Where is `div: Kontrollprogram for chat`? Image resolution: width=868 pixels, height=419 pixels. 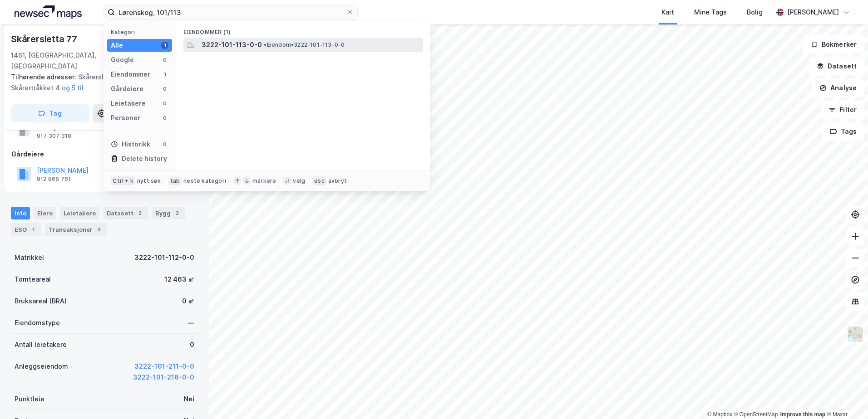 div: Kontrollprogram for chat is located at coordinates (845, 398).